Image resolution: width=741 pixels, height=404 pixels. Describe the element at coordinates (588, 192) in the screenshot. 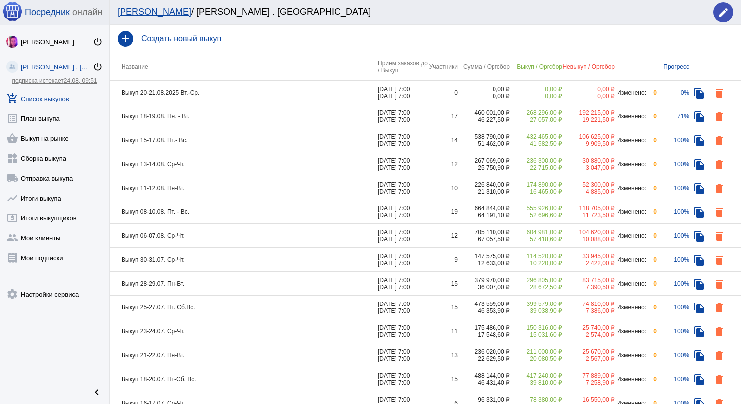

I see `div: 4 885,00 ₽` at that location.